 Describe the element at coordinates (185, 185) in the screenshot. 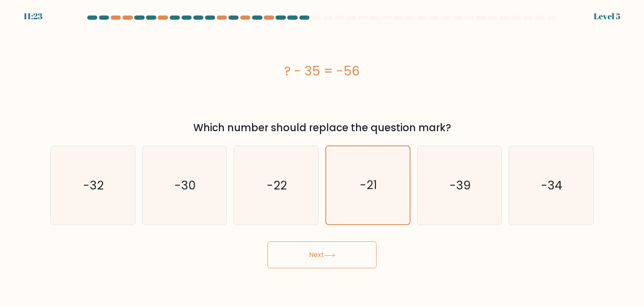

I see `text: -30` at that location.